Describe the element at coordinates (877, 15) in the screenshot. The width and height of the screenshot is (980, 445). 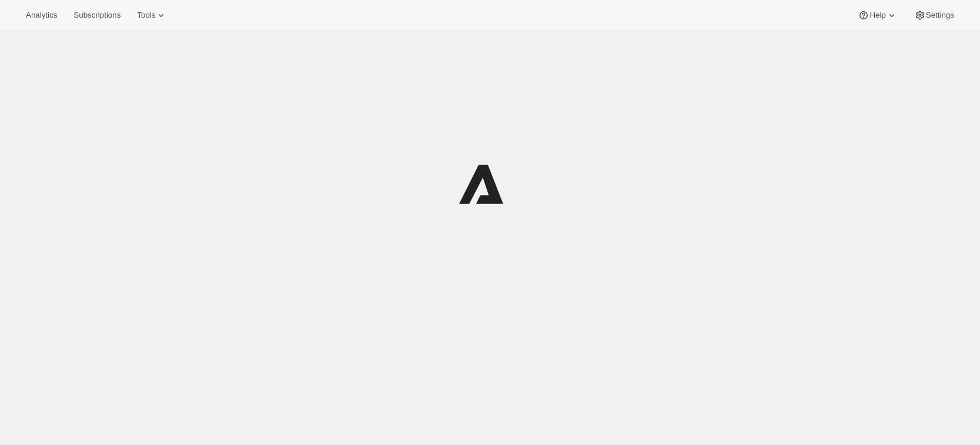
I see `span: Help` at that location.